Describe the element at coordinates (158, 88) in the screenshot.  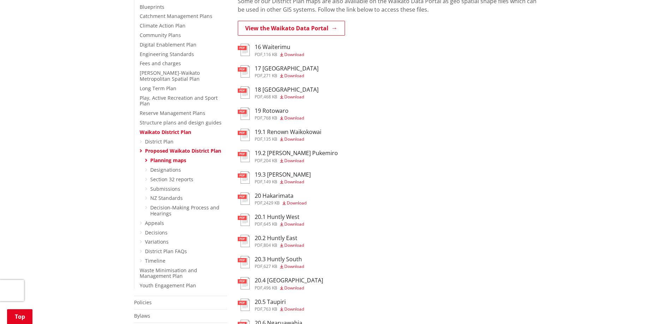
I see `a: Long Term Plan` at that location.